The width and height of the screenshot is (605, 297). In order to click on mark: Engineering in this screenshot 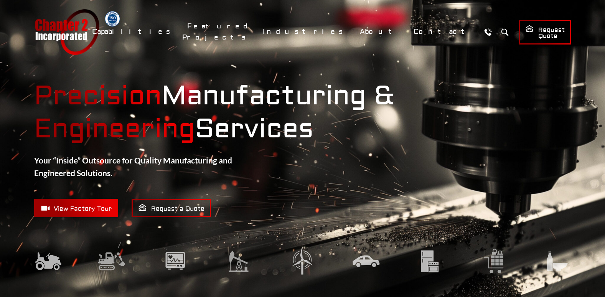, I will do `click(114, 129)`.